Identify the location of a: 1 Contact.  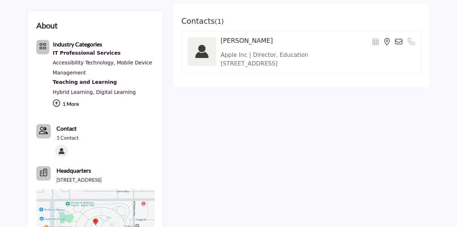
(67, 138).